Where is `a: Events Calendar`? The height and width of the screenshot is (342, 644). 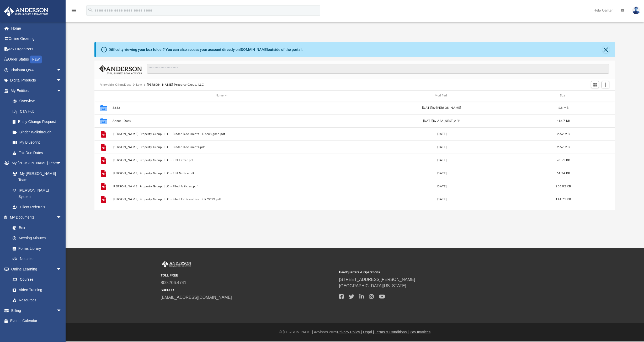
a: Events Calendar is located at coordinates (37, 321).